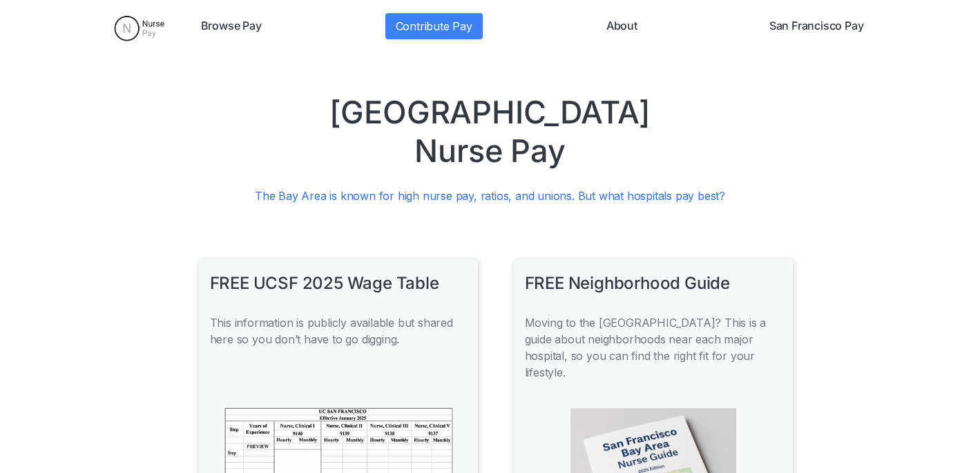 This screenshot has width=980, height=473. What do you see at coordinates (653, 280) in the screenshot?
I see `h1: FREE Neighborhood Guide` at bounding box center [653, 280].